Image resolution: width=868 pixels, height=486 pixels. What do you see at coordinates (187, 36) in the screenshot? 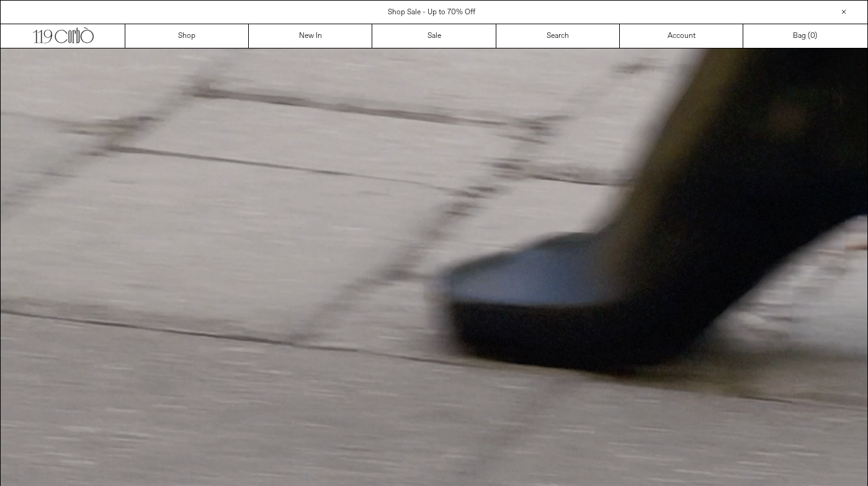
I see `a: Shop` at bounding box center [187, 36].